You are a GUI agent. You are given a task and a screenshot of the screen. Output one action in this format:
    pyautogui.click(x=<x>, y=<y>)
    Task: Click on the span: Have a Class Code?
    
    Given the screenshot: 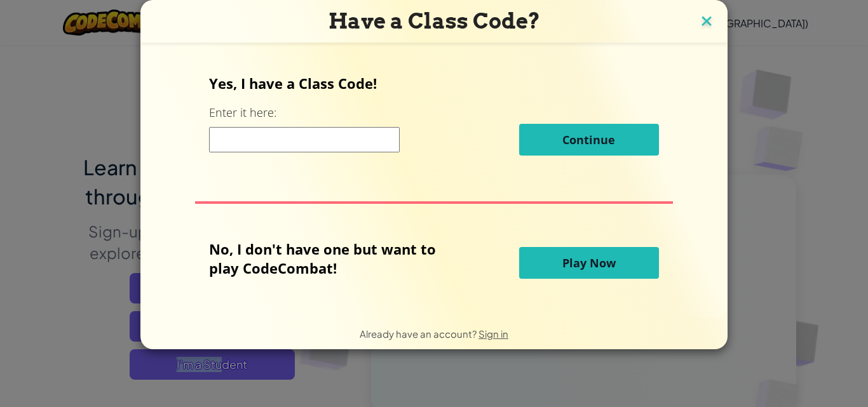 What is the action you would take?
    pyautogui.click(x=434, y=21)
    